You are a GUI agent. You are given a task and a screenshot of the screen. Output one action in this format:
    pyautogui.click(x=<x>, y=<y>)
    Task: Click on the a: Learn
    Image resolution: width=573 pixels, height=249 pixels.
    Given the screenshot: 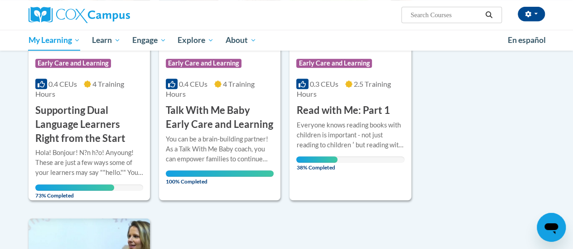 What is the action you would take?
    pyautogui.click(x=106, y=40)
    